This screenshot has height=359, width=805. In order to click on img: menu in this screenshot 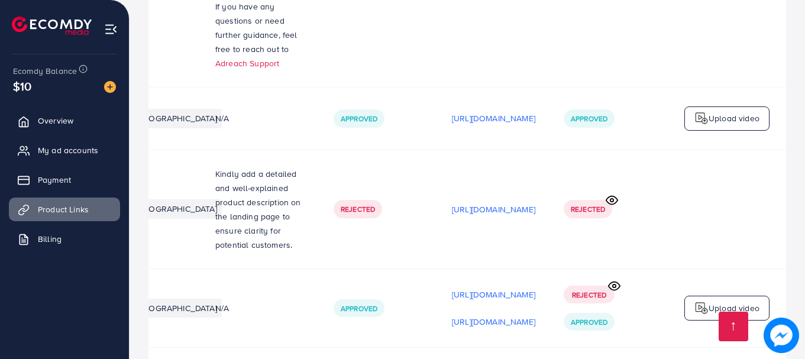, I will do `click(111, 29)`.